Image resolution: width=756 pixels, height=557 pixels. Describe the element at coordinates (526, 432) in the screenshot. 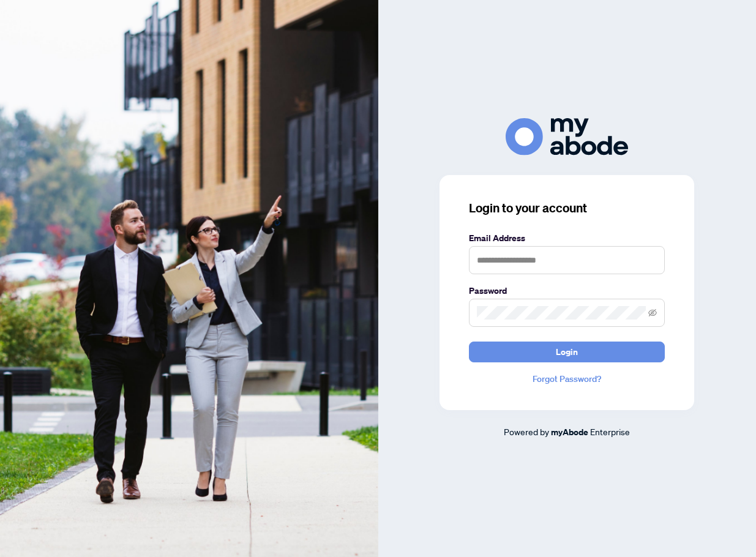

I see `span: Powered by` at that location.